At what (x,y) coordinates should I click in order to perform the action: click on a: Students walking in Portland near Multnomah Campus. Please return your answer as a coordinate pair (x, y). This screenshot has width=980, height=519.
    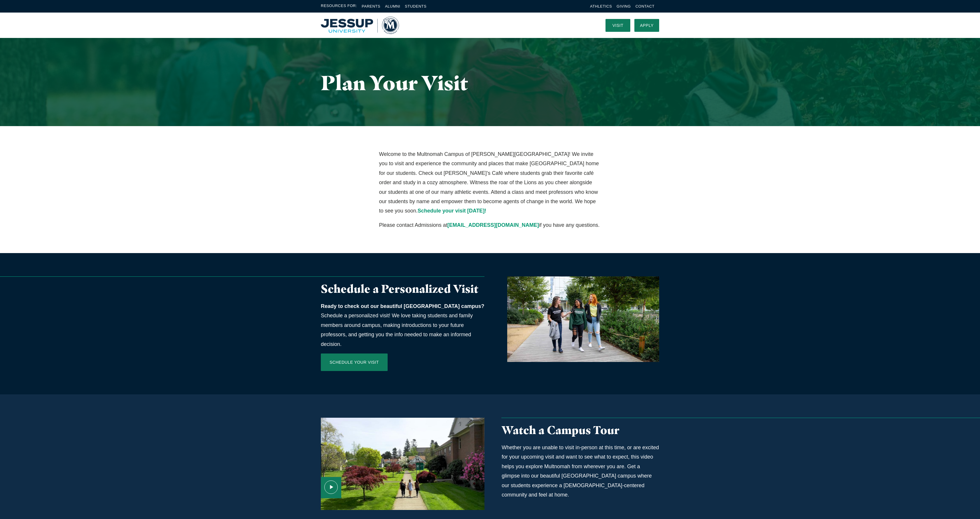
    Looking at the image, I should click on (577, 319).